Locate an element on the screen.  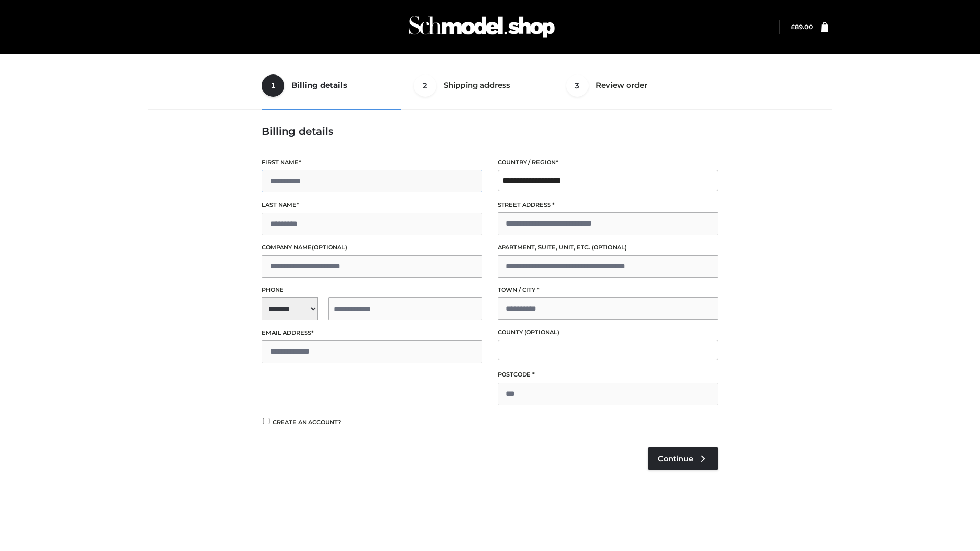
label: County is located at coordinates (608, 332).